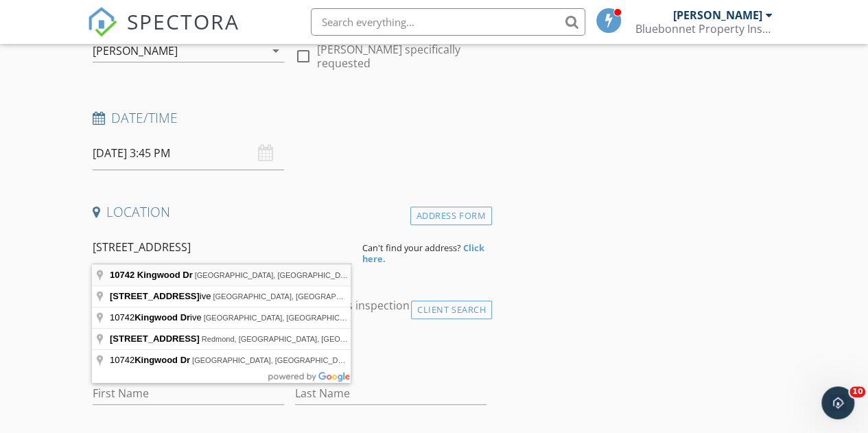  Describe the element at coordinates (448, 22) in the screenshot. I see `input: Search everything...` at that location.